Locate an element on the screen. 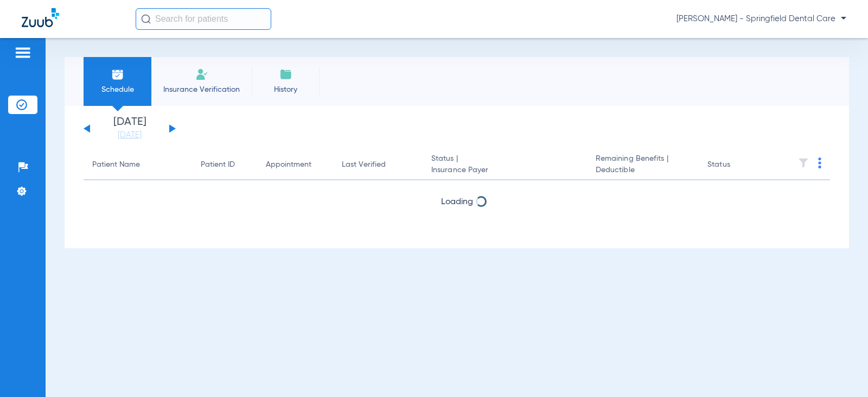  img: Zuub Logo is located at coordinates (40, 17).